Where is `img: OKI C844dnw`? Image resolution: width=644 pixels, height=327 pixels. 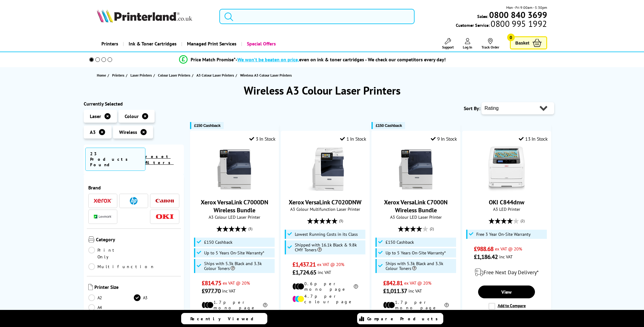 img: OKI C844dnw is located at coordinates (506, 169).